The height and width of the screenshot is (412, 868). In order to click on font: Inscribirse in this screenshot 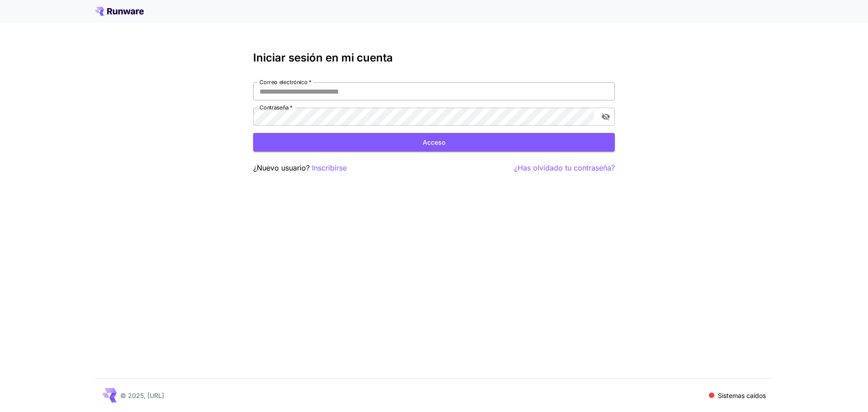, I will do `click(329, 168)`.